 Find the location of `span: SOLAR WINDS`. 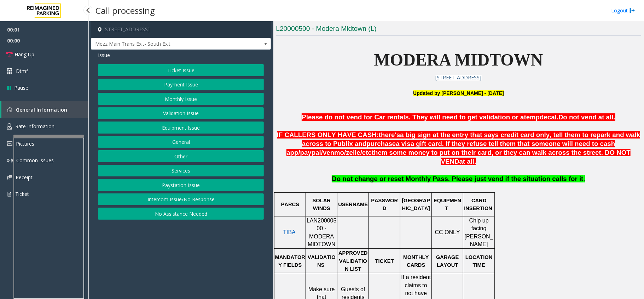

span: SOLAR WINDS is located at coordinates (322, 204).